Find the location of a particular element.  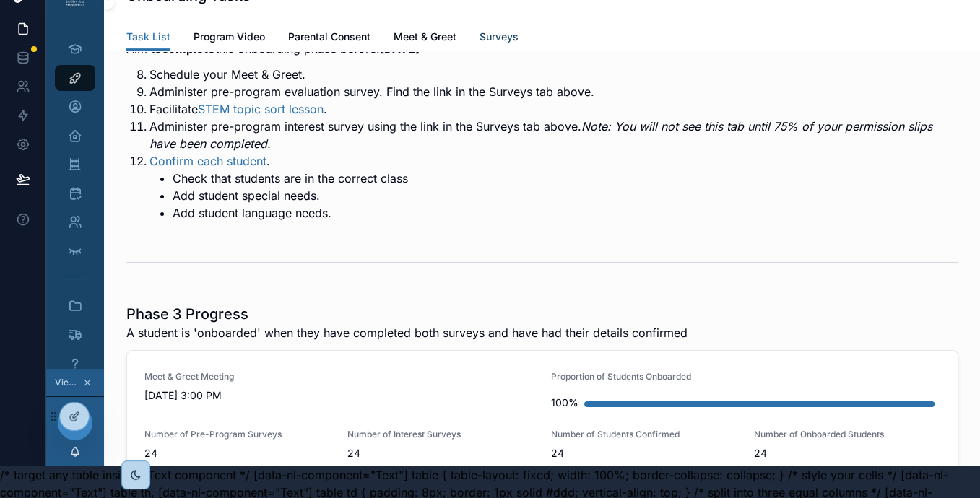

a: Parental Consent is located at coordinates (329, 38).